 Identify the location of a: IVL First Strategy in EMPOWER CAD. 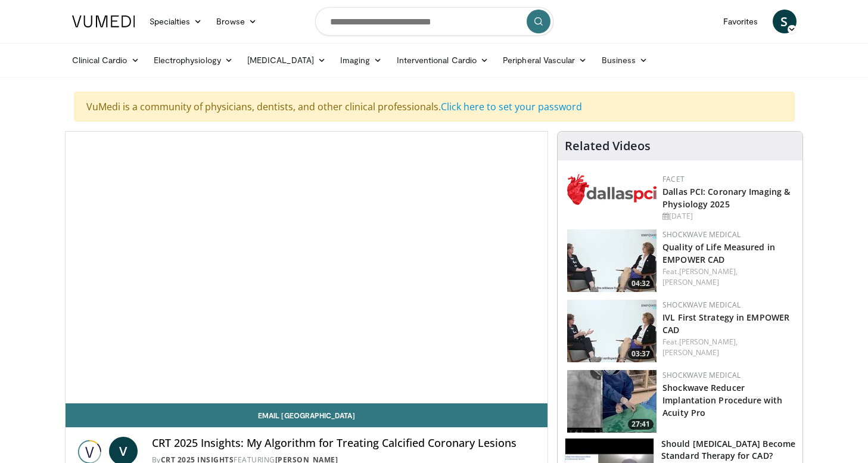
(725, 324).